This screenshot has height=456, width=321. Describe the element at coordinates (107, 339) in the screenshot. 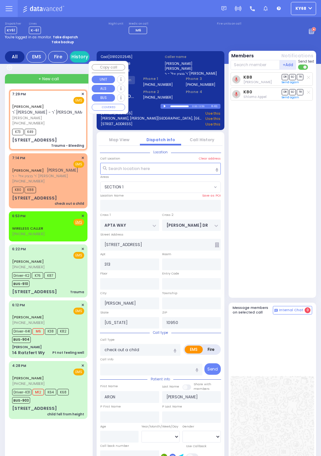

I see `label: Call Type` at that location.